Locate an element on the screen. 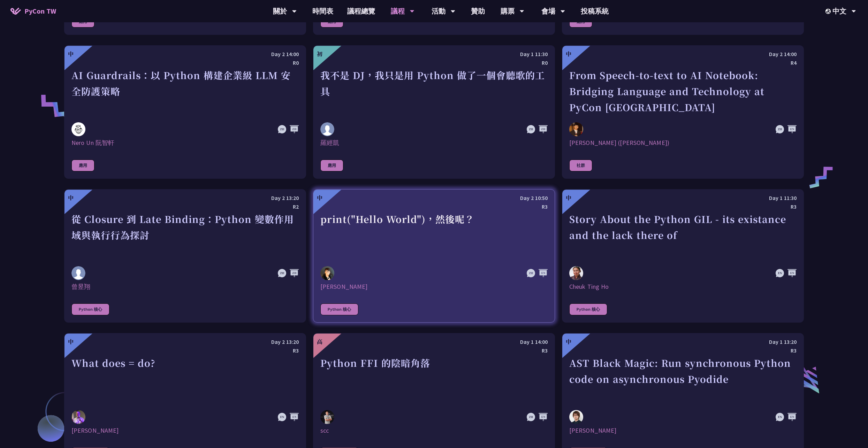 The width and height of the screenshot is (868, 448). a: PyCon TW is located at coordinates (33, 11).